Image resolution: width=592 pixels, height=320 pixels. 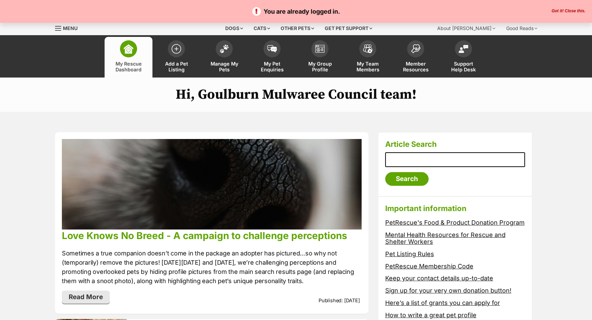 I want to click on img: help-desk-icon-fdf02630f3aa405de69fd3d07c3f3aa587a6932b1a1747fa1d2bba05be0121f9.svg, so click(x=464, y=49).